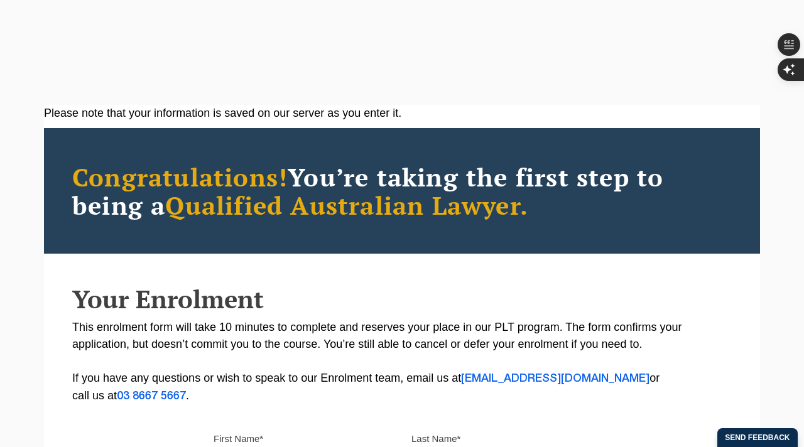 The width and height of the screenshot is (804, 447). What do you see at coordinates (347, 205) in the screenshot?
I see `span: Qualified Australian Lawyer.` at bounding box center [347, 205].